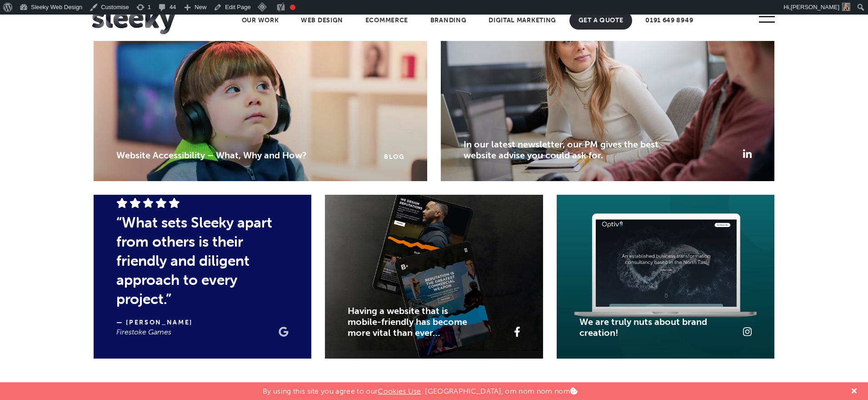 The width and height of the screenshot is (868, 400). What do you see at coordinates (601, 21) in the screenshot?
I see `a: Get A Quote` at bounding box center [601, 21].